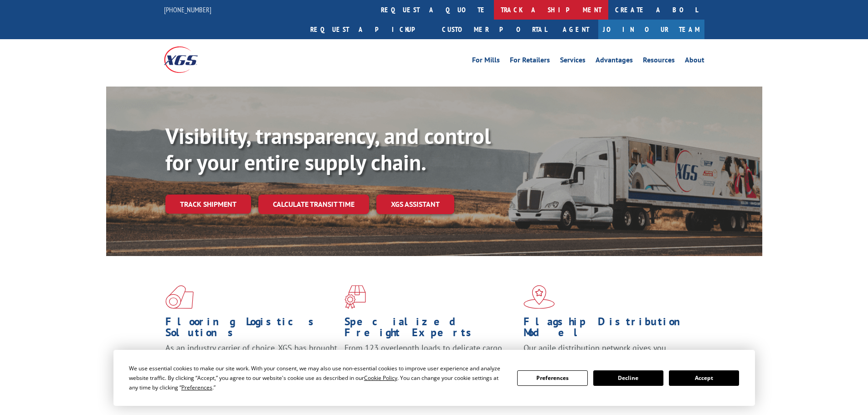 Image resolution: width=868 pixels, height=415 pixels. Describe the element at coordinates (208, 204) in the screenshot. I see `a: Track shipment` at that location.